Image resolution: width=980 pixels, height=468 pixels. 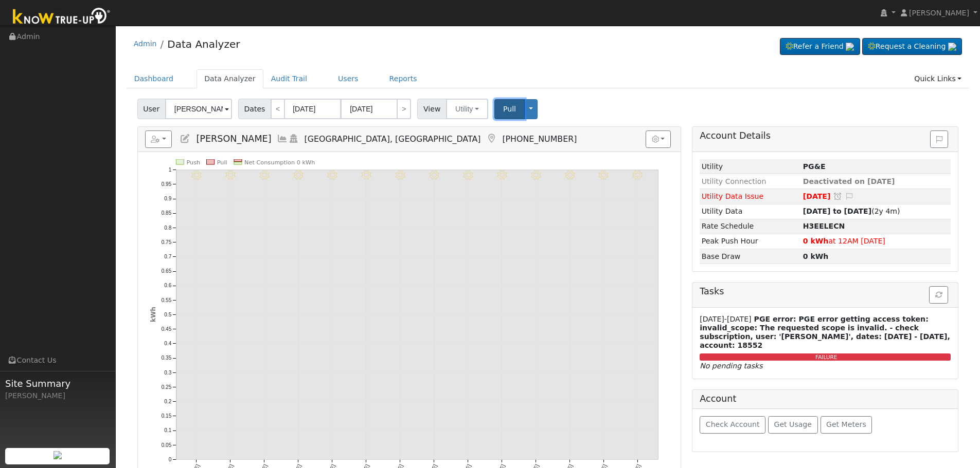 What do you see at coordinates (432, 109) in the screenshot?
I see `span: View` at bounding box center [432, 109].